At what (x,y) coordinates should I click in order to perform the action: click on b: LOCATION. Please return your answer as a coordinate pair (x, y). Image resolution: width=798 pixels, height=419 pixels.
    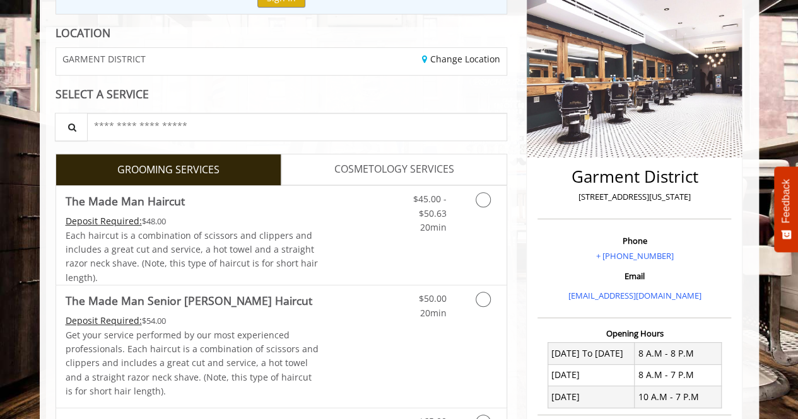
    Looking at the image, I should click on (83, 33).